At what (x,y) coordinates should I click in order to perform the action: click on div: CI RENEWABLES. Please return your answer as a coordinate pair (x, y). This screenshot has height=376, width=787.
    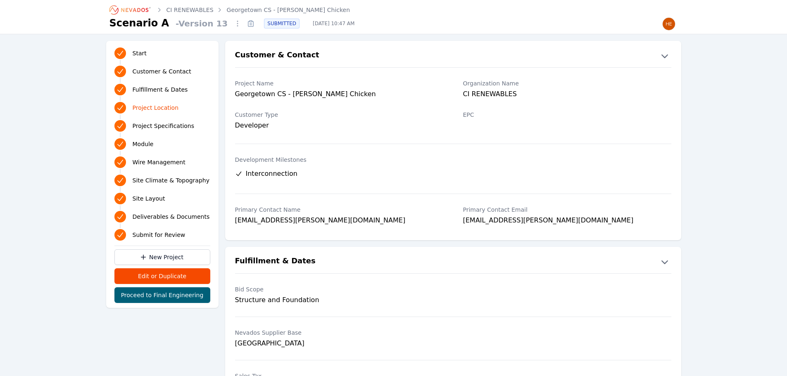
    Looking at the image, I should click on (567, 95).